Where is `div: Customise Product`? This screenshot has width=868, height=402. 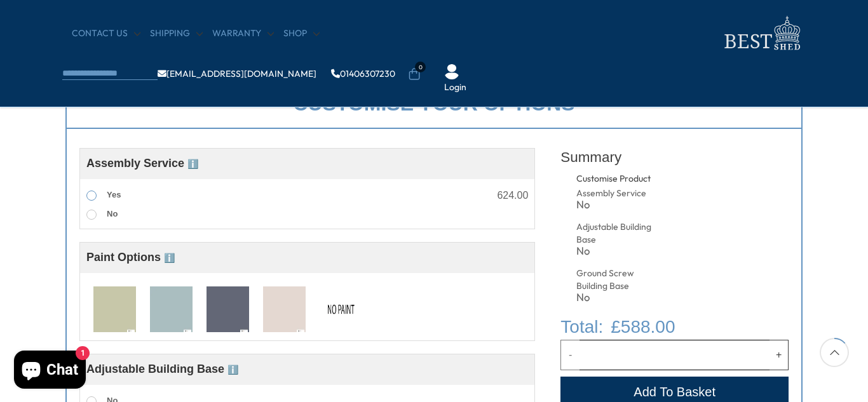
div: Customise Product is located at coordinates (637, 179).